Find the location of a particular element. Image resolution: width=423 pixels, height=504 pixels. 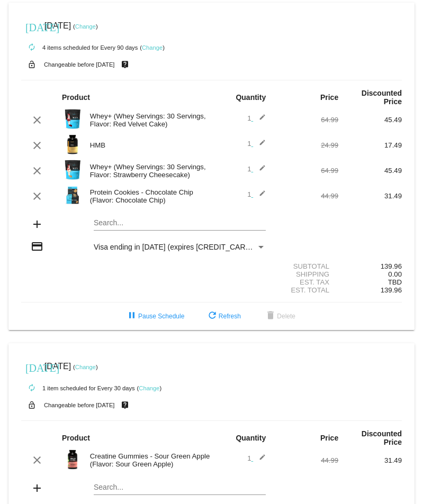

button: Refresh is located at coordinates (224, 317).